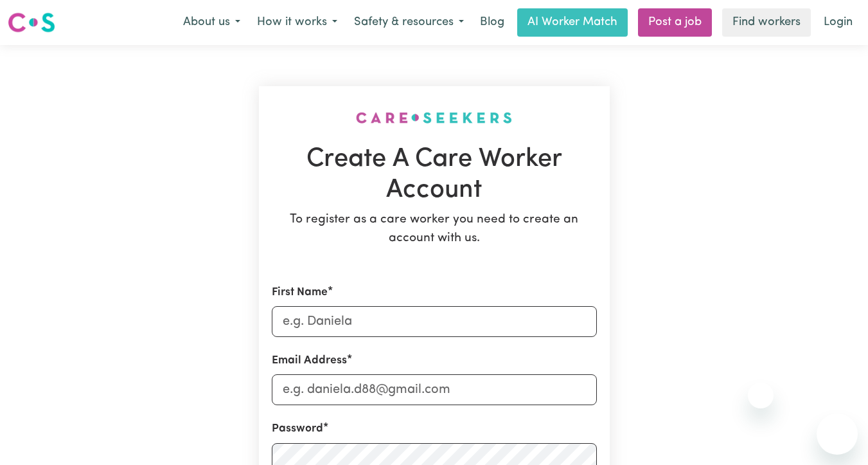 The height and width of the screenshot is (465, 868). Describe the element at coordinates (31, 23) in the screenshot. I see `img: Careseekers logo` at that location.